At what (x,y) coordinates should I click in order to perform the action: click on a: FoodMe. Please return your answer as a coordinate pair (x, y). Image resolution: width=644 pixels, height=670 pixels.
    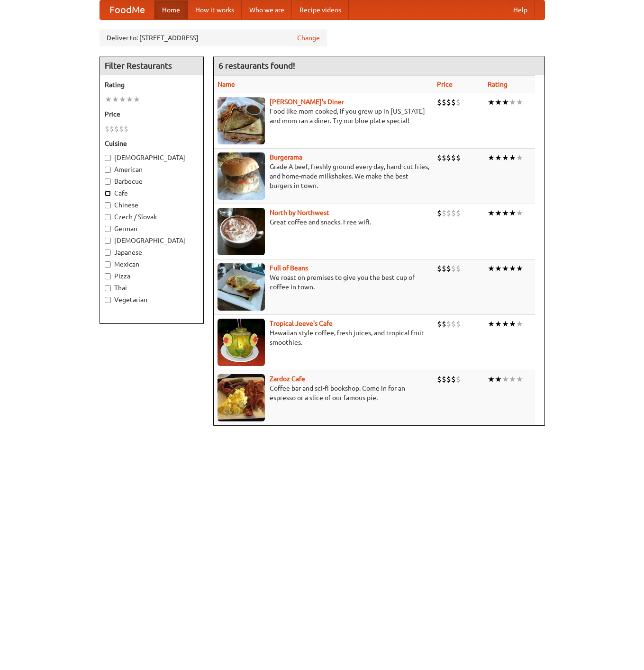
    Looking at the image, I should click on (127, 10).